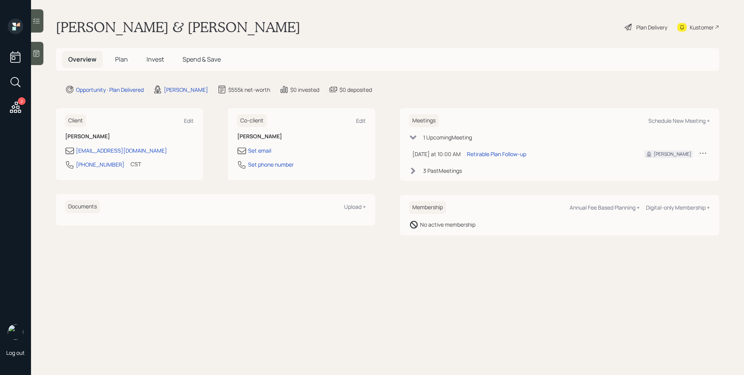  I want to click on span: Invest, so click(155, 59).